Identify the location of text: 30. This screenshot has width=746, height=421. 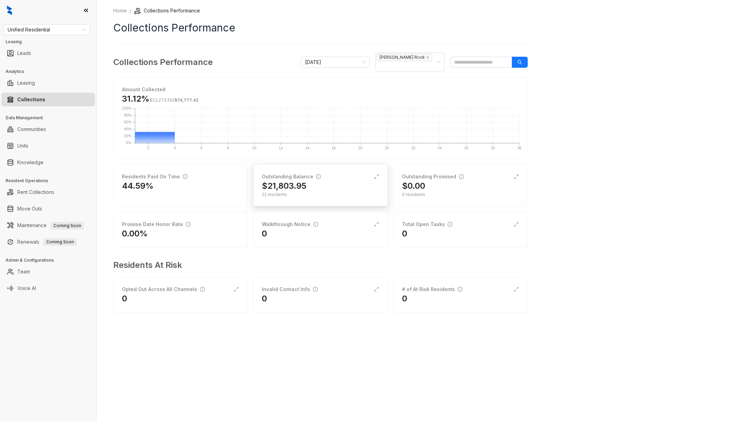
(520, 148).